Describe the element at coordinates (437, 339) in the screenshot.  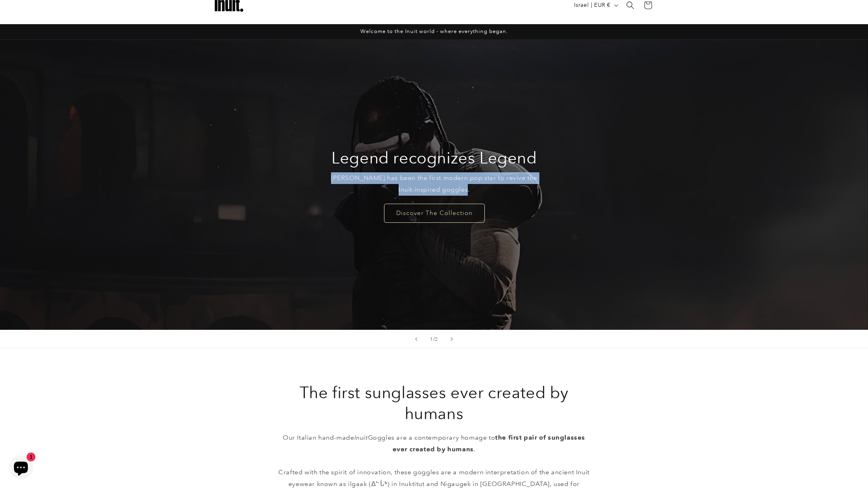
I see `span: 2` at that location.